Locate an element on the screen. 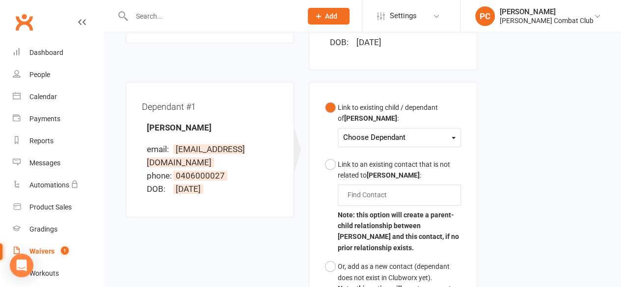 The width and height of the screenshot is (621, 287). a: Product Sales is located at coordinates (58, 207).